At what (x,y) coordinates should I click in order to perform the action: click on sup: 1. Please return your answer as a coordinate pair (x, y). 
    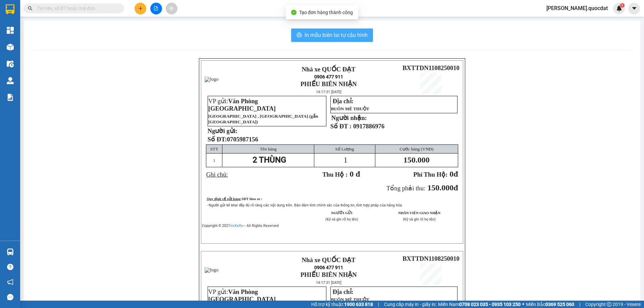
    Looking at the image, I should click on (622, 5).